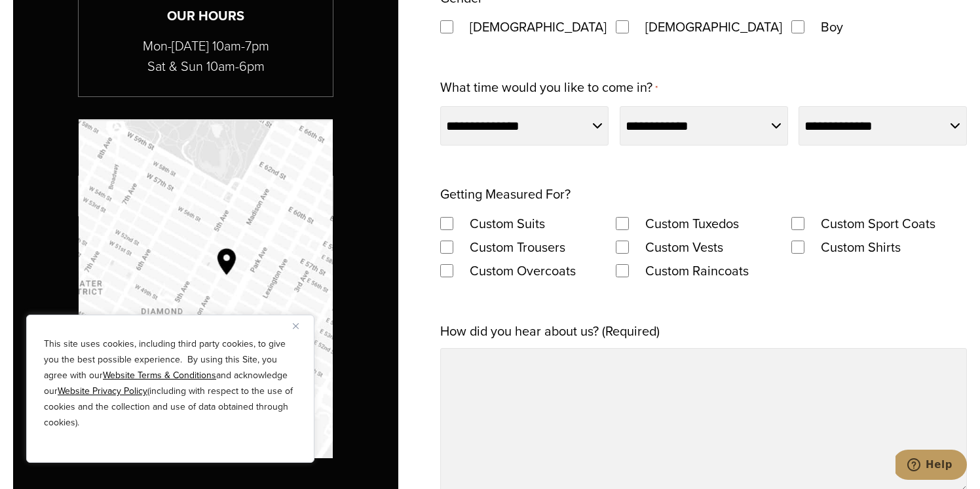 This screenshot has width=980, height=489. I want to click on u: Website Terms & Conditions, so click(159, 375).